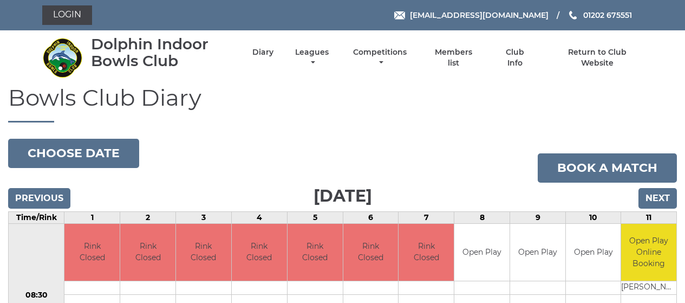 This screenshot has height=303, width=685. Describe the element at coordinates (315, 218) in the screenshot. I see `td: 5` at that location.